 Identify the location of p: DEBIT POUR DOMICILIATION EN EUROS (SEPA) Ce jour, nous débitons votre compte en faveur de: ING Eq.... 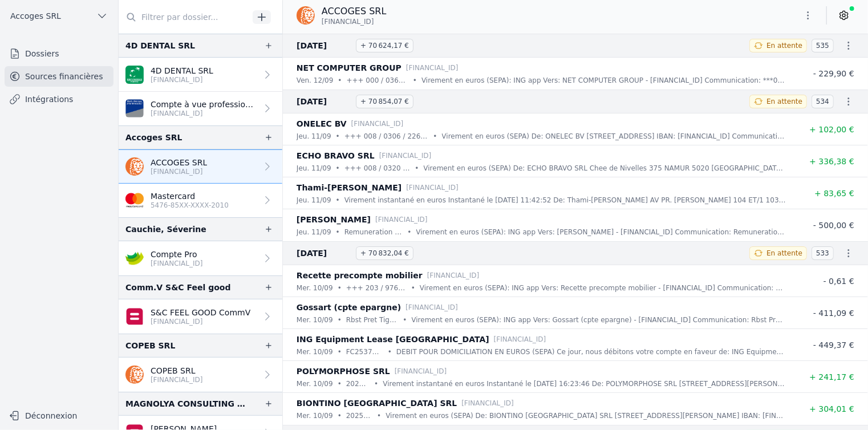
(591, 352).